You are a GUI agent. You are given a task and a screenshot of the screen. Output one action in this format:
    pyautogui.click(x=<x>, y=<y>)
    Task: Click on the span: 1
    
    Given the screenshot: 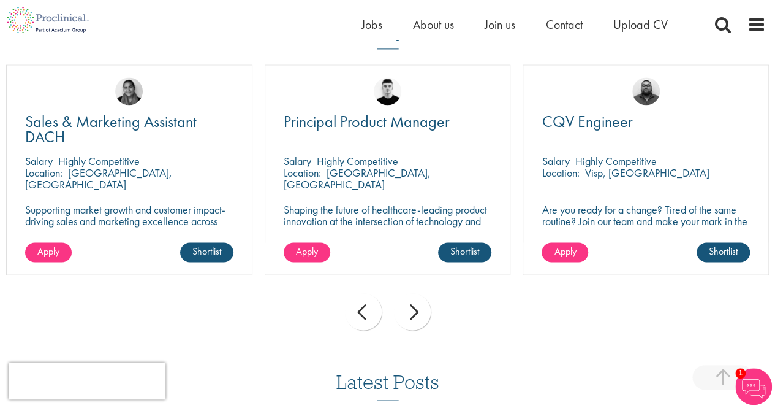 What is the action you would take?
    pyautogui.click(x=740, y=373)
    